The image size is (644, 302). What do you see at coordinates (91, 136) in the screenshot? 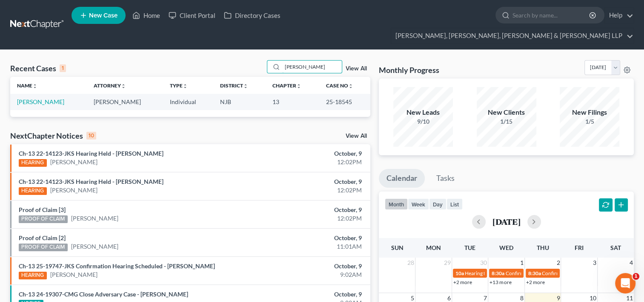
I see `div: 10` at bounding box center [91, 136].